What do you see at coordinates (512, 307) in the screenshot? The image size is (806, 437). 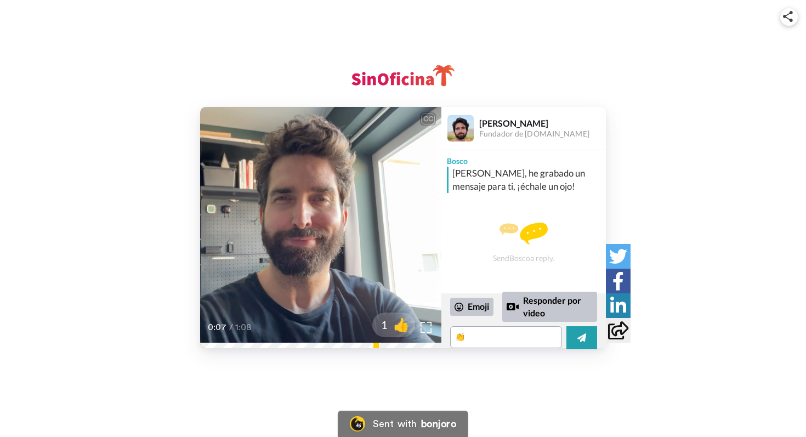 I see `div: Reply by Video` at bounding box center [512, 307].